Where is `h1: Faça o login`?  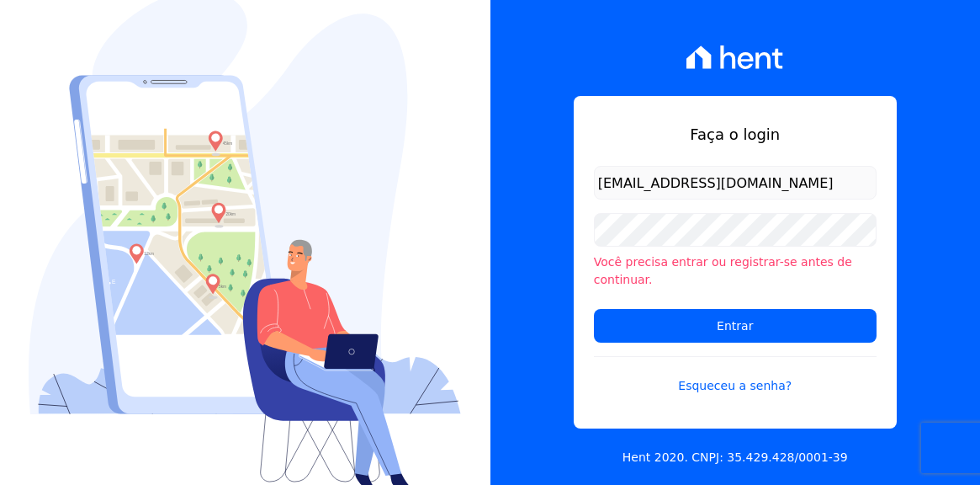
h1: Faça o login is located at coordinates (735, 134).